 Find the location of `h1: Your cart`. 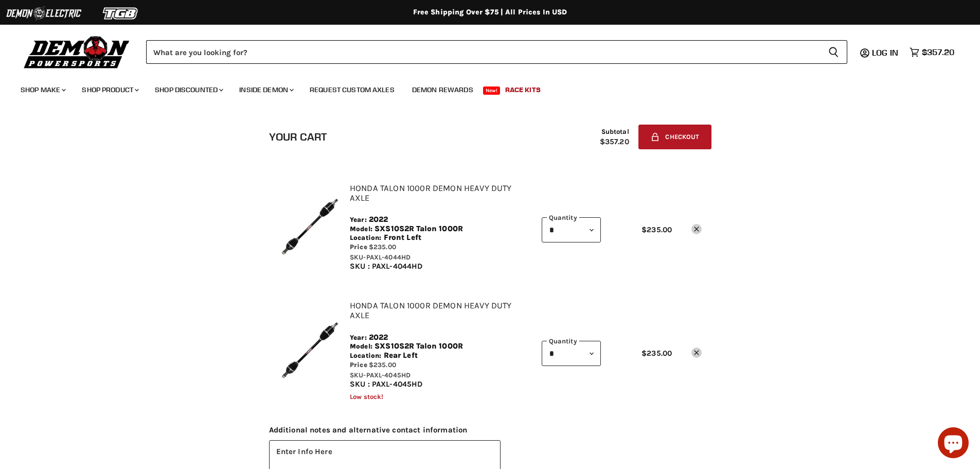

h1: Your cart is located at coordinates (298, 137).